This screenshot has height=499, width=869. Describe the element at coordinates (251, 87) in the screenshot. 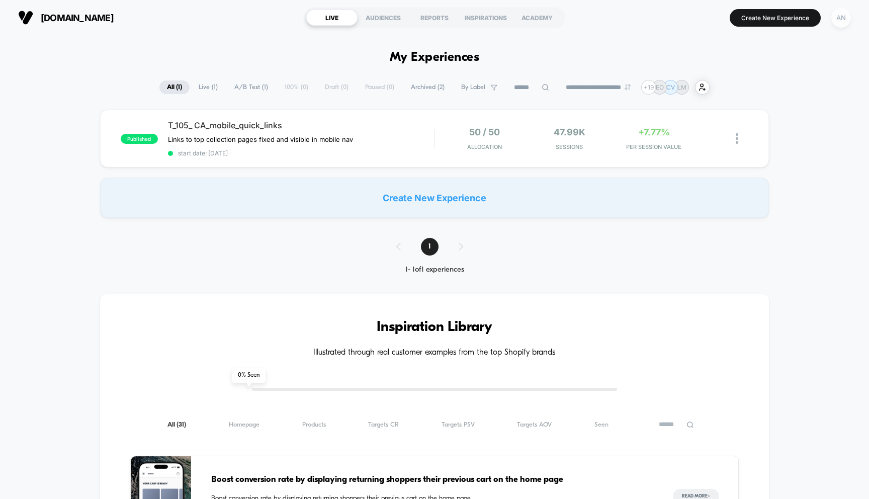

I see `span: A/B Test ( 1 )` at that location.